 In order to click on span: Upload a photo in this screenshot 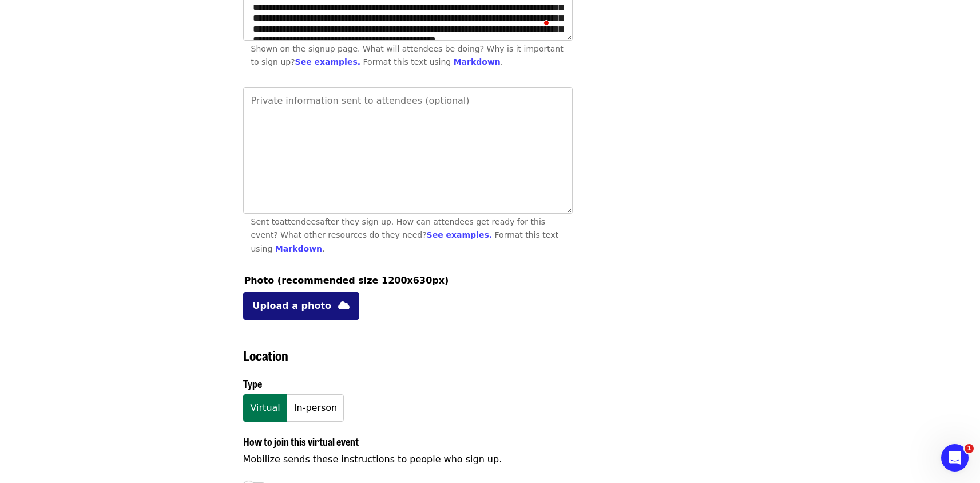, I will do `click(292, 306)`.